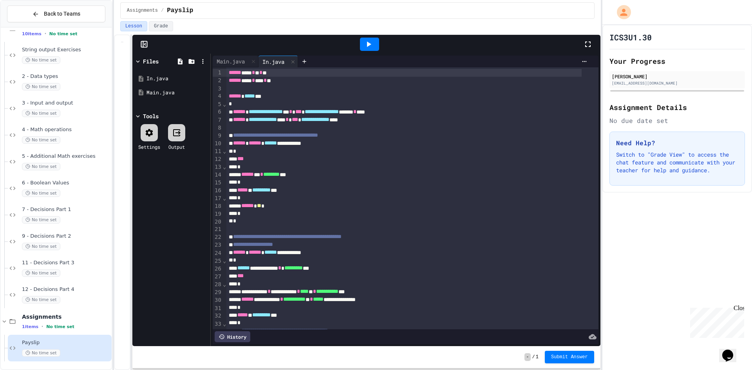  Describe the element at coordinates (177, 147) in the screenshot. I see `div: Output` at that location.